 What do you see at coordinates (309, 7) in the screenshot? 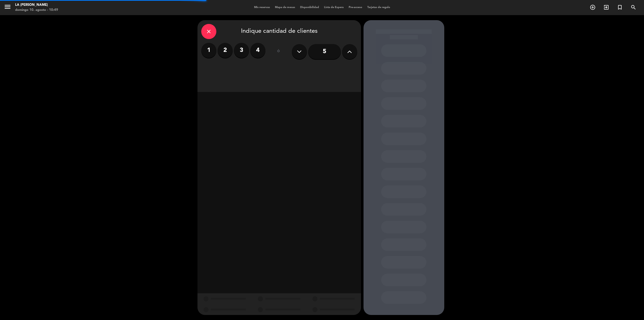
I see `span: Disponibilidad` at bounding box center [309, 7].